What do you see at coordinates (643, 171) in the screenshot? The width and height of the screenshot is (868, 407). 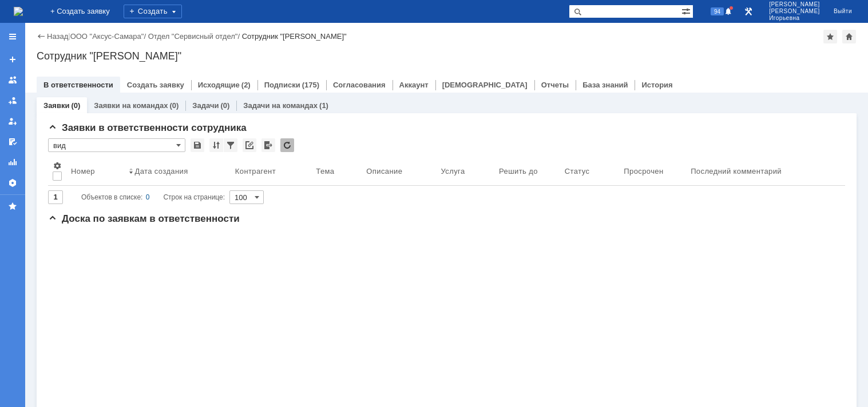 I see `div: Просрочен` at bounding box center [643, 171].